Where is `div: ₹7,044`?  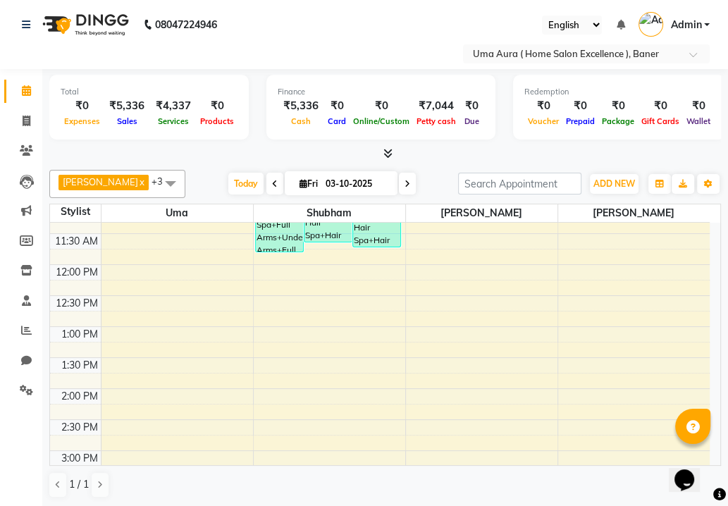 div: ₹7,044 is located at coordinates (436, 106).